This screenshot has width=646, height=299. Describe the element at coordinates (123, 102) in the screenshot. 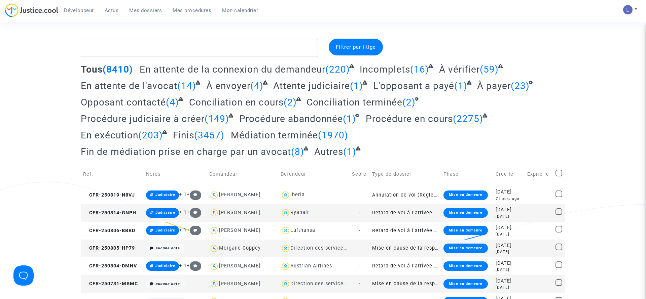

I see `span: Opposant contacté` at that location.